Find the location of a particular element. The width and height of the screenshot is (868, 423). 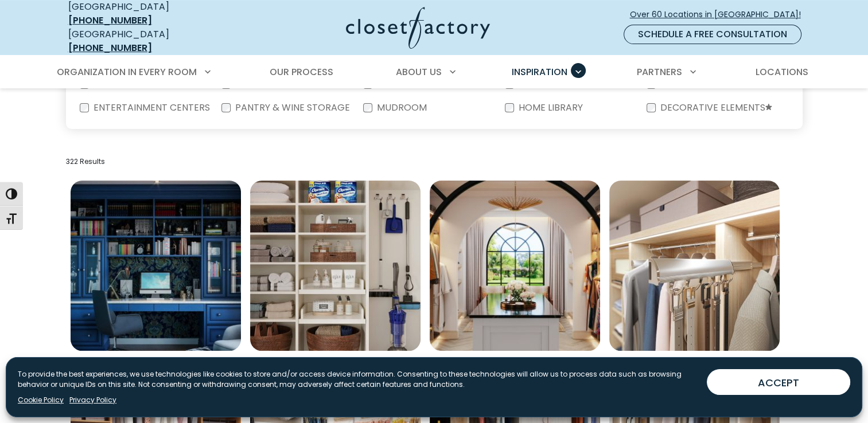

label: Craft Room is located at coordinates (406, 84).